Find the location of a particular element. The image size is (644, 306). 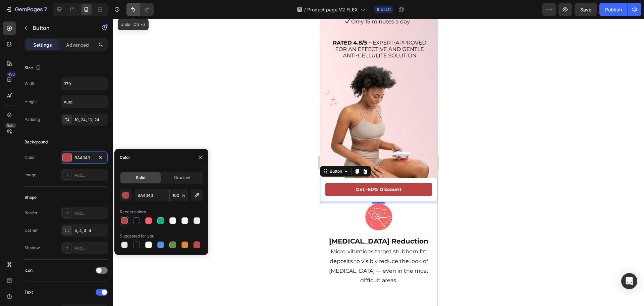

div: Background is located at coordinates (36, 142).